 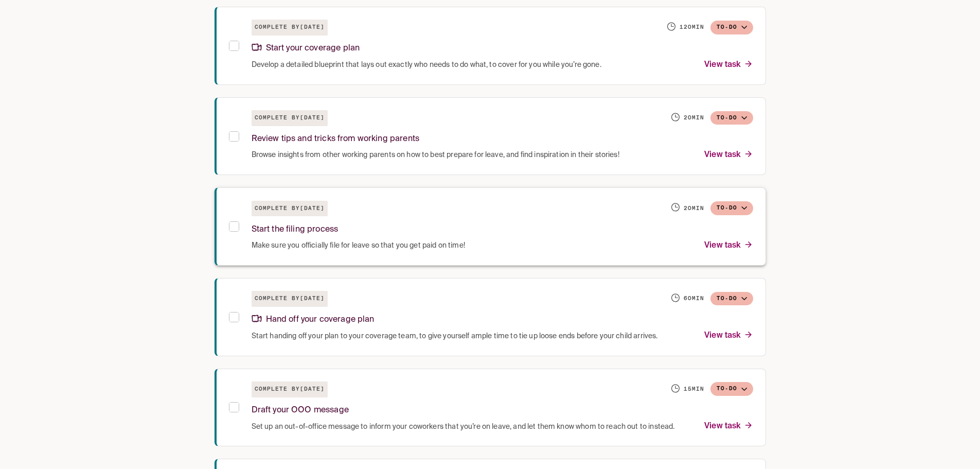 What do you see at coordinates (306, 48) in the screenshot?
I see `p: Start your coverage plan` at bounding box center [306, 48].